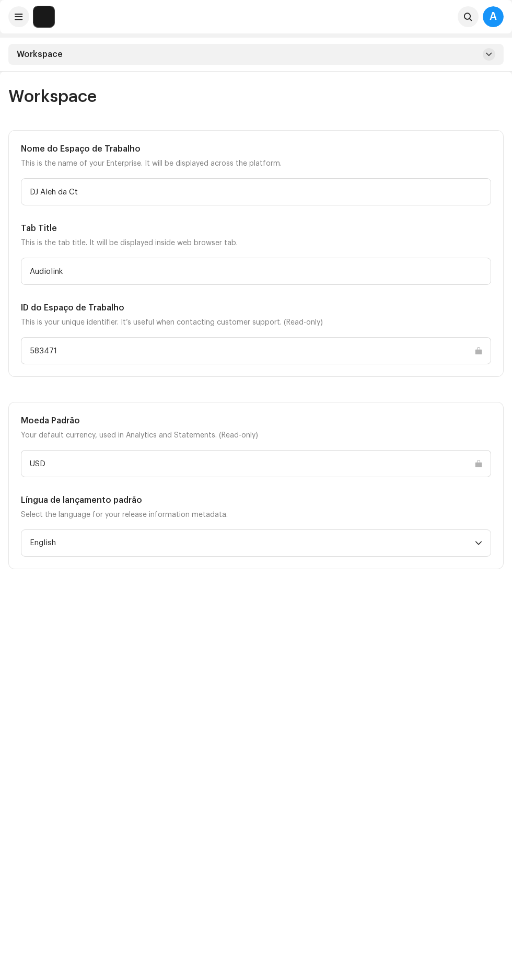 Image resolution: width=512 pixels, height=980 pixels. Describe the element at coordinates (256, 163) in the screenshot. I see `p: This is the name of your Enterprise. It will be displayed across the platform.` at that location.